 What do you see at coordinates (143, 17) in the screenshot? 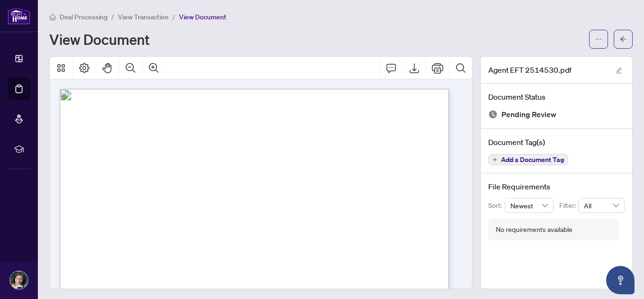
I see `span: View Transaction` at bounding box center [143, 17].